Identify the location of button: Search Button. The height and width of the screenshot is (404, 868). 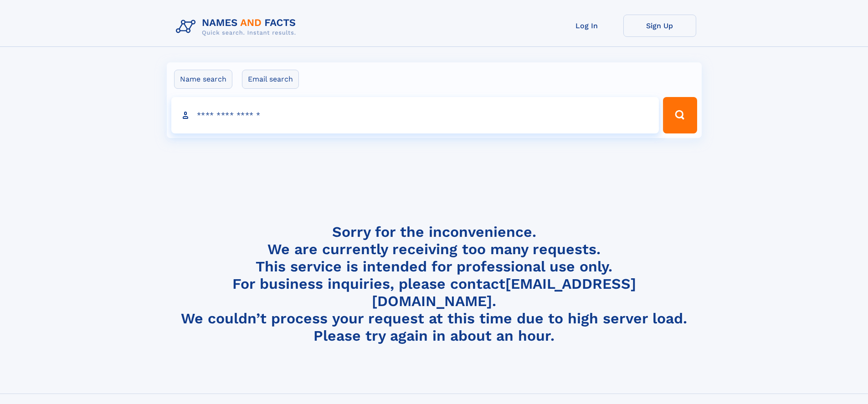
(680, 115).